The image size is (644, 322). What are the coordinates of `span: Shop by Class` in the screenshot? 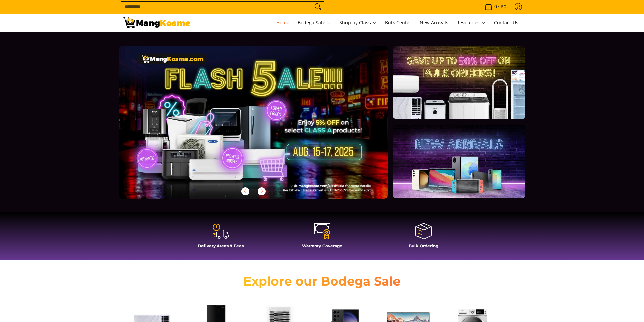 It's located at (358, 23).